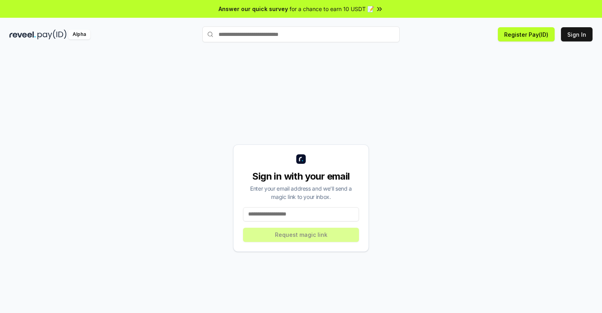  What do you see at coordinates (301, 193) in the screenshot?
I see `div: Enter your email address and we’ll send a magic link to your inbox.` at bounding box center [301, 193].